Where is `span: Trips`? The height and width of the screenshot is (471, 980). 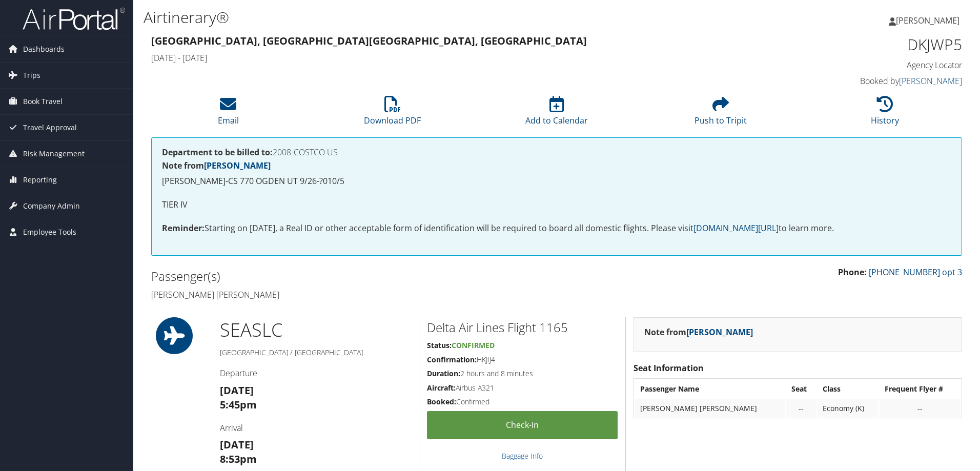
span: Trips is located at coordinates (32, 76).